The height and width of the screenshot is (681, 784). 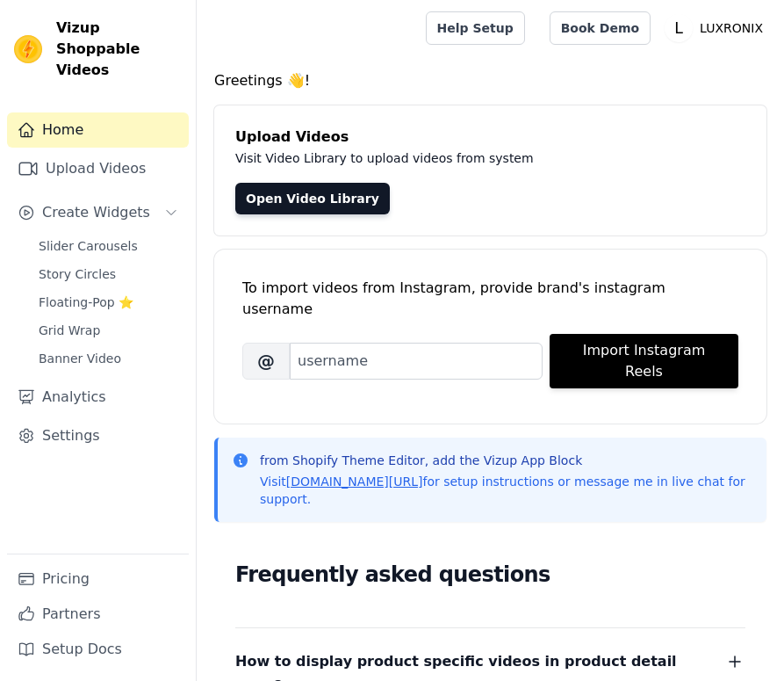 I want to click on a: Help Setup, so click(x=475, y=28).